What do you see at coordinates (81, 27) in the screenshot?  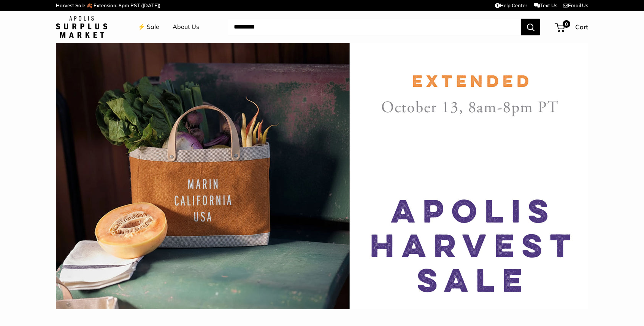 I see `img: Apolis: Surplus Market` at bounding box center [81, 27].